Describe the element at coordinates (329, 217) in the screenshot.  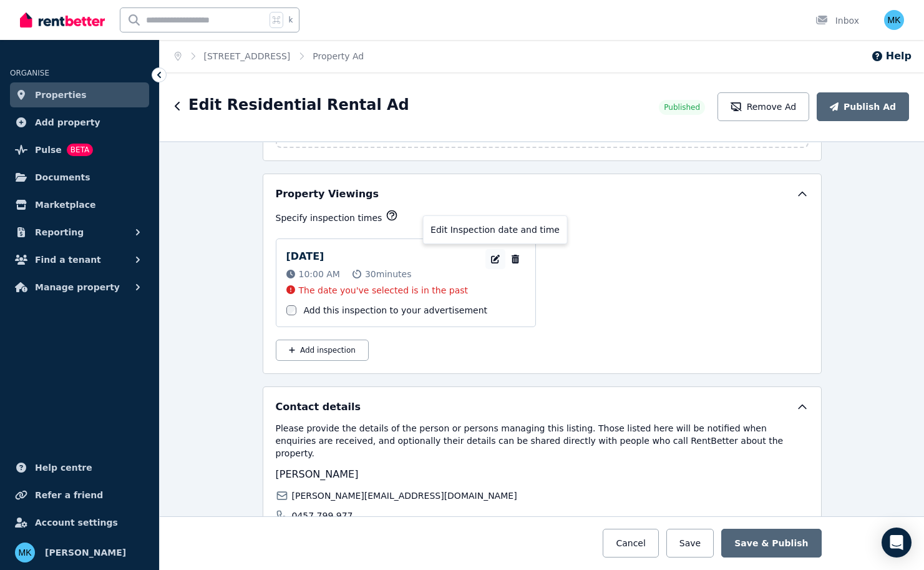
I see `p: Specify inspection times` at that location.